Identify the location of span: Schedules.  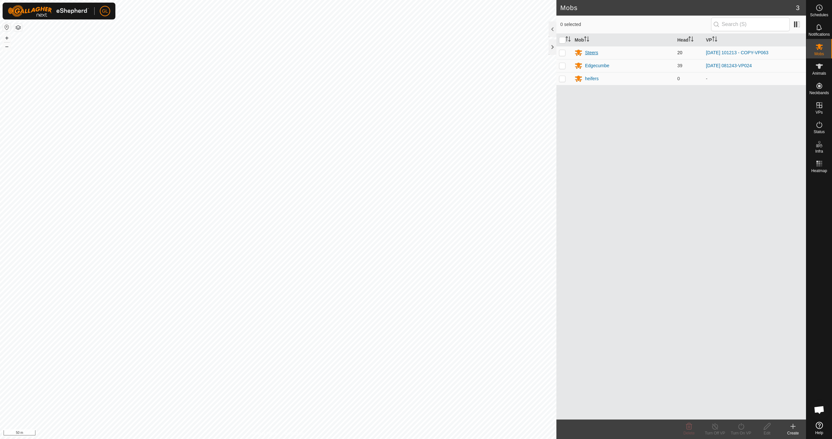
(819, 15).